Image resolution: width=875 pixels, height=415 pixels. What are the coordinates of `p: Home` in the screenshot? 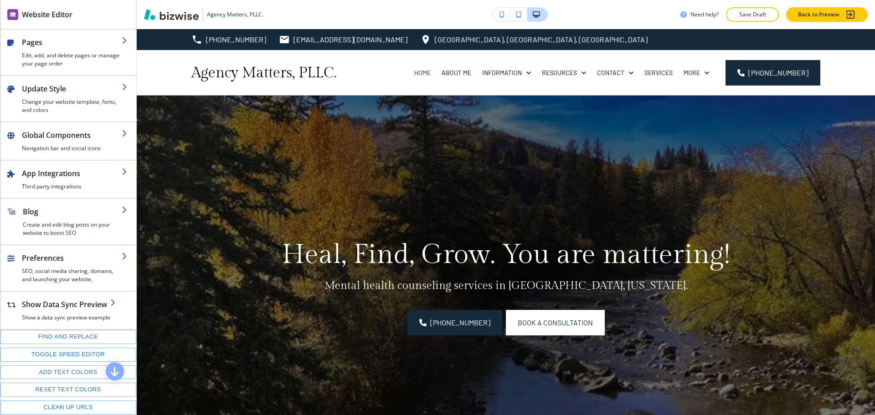 It's located at (422, 73).